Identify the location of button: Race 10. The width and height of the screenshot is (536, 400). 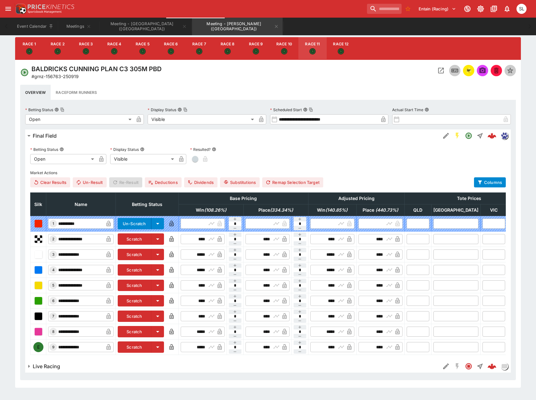
(284, 49).